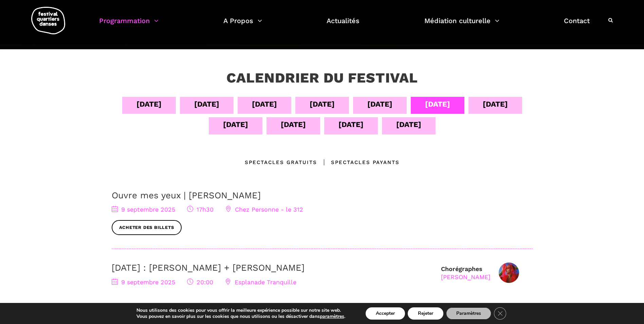 Image resolution: width=644 pixels, height=324 pixels. What do you see at coordinates (241, 316) in the screenshot?
I see `p: Vous pouvez en savoir plus sur les cookies que nous utilisons ou les désactiver dans .` at bounding box center [241, 316].